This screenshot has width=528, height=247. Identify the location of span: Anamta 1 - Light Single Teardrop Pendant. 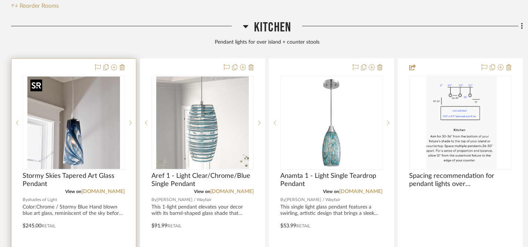
(332, 180).